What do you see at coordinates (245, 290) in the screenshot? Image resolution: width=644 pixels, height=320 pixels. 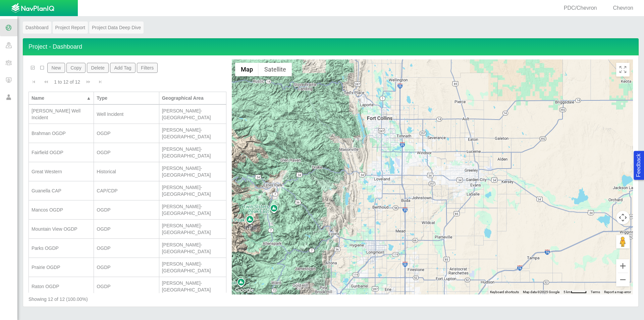 I see `a: Open this area in Google Maps (opens a new window)` at bounding box center [245, 290].